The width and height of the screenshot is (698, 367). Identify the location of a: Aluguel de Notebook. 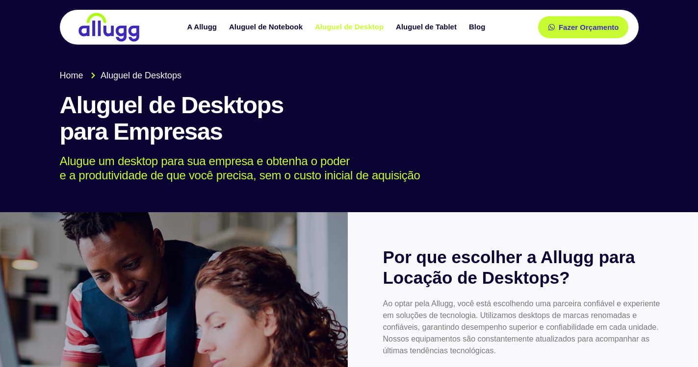
(267, 27).